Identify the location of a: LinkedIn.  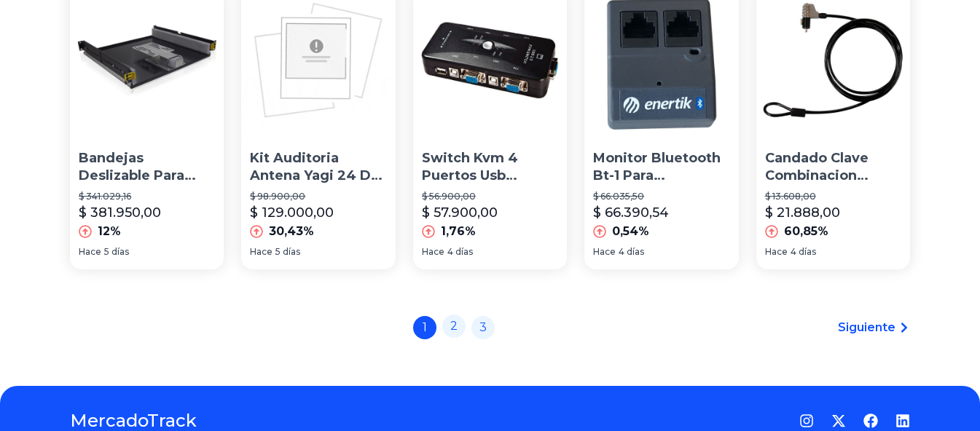
(902, 420).